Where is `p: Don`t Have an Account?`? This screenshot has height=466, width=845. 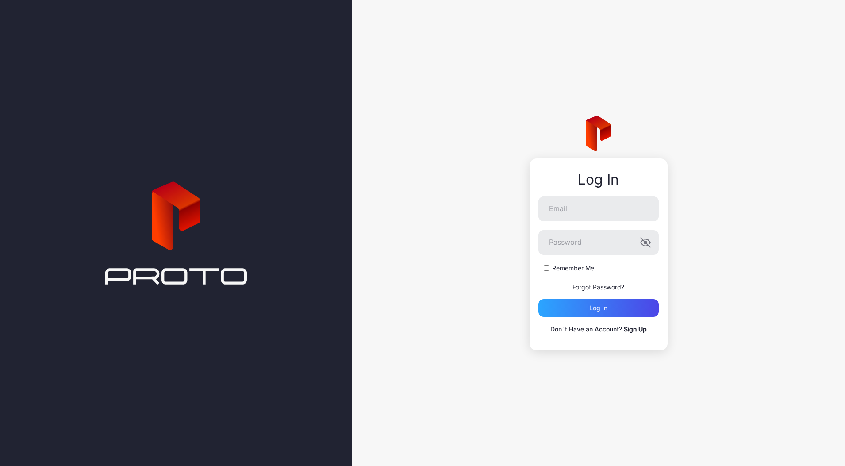 p: Don`t Have an Account? is located at coordinates (599, 329).